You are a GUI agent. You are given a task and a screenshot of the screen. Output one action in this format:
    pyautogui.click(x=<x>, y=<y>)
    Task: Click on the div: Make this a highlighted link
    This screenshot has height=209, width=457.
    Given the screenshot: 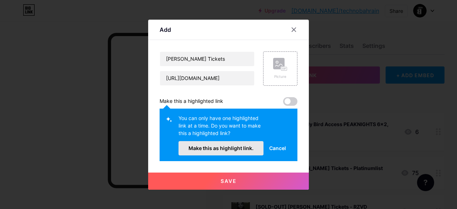 What is the action you would take?
    pyautogui.click(x=191, y=101)
    